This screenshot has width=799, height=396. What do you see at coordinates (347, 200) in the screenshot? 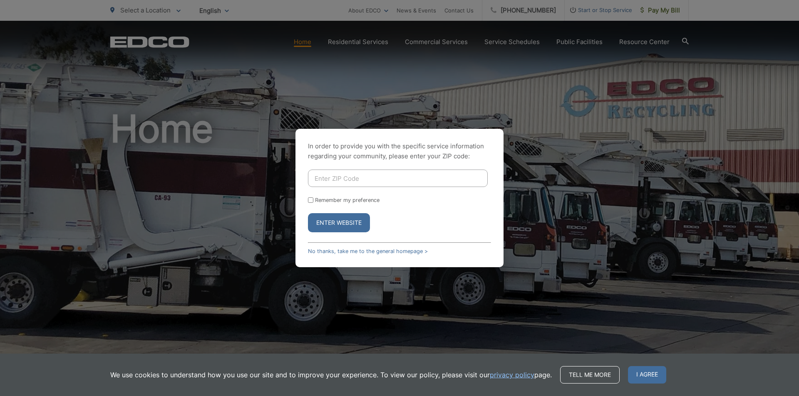
I see `label: Remember my preference` at bounding box center [347, 200].